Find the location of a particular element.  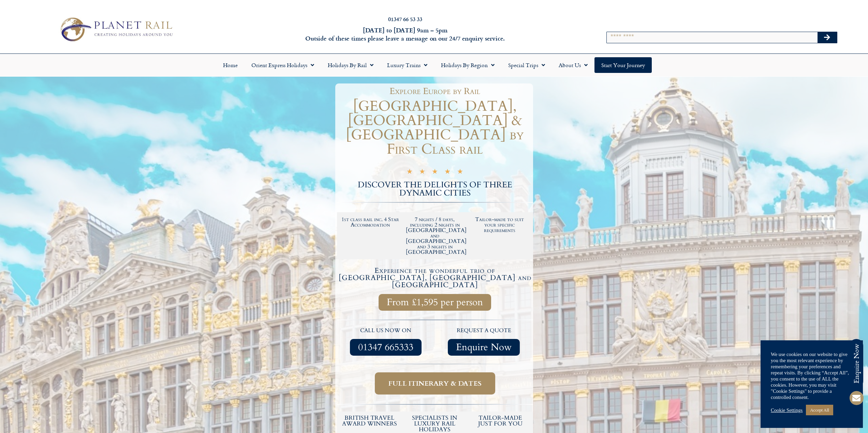

a: 01347 66 53 33 is located at coordinates (405, 19).